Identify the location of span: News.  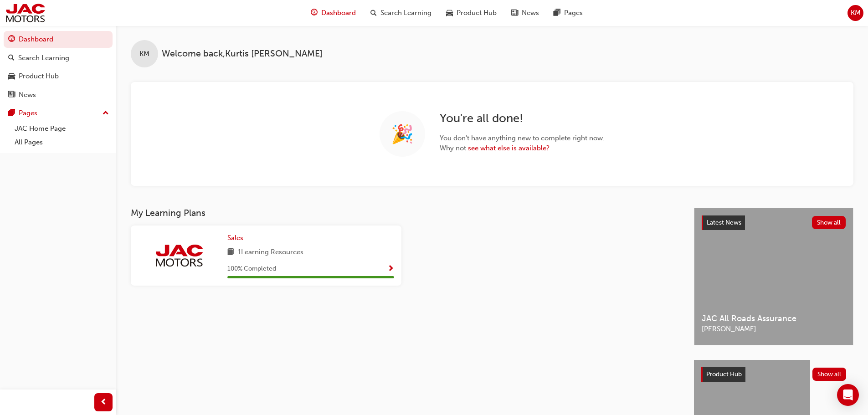
(530, 13).